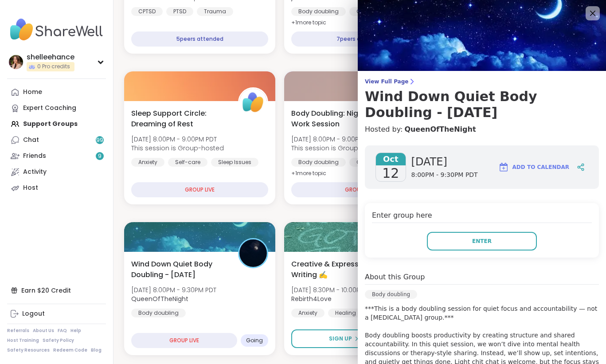  I want to click on span: 9, so click(100, 156).